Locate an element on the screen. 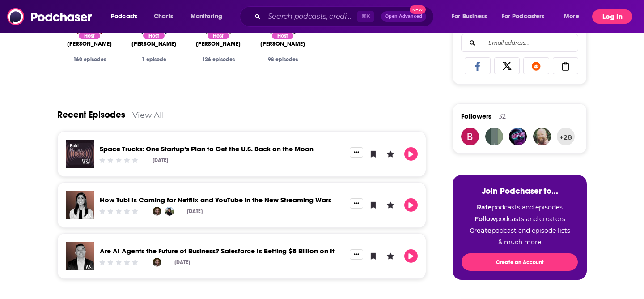 This screenshot has height=299, width=644. span: Open Advanced is located at coordinates (403, 17).